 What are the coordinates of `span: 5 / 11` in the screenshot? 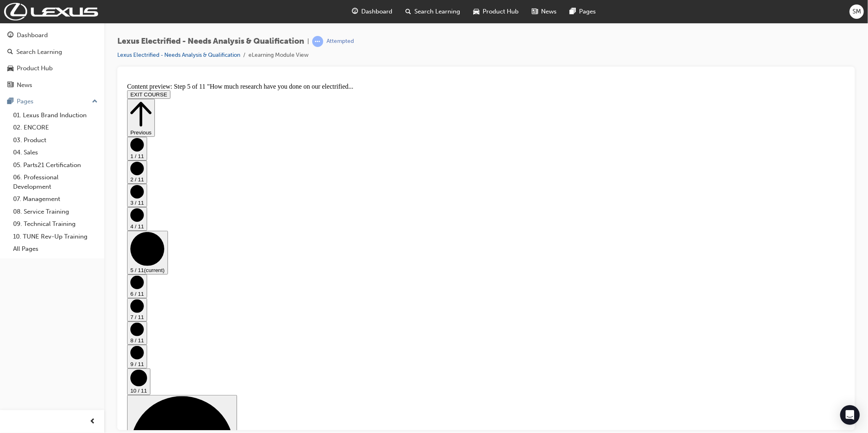 It's located at (13, 190).